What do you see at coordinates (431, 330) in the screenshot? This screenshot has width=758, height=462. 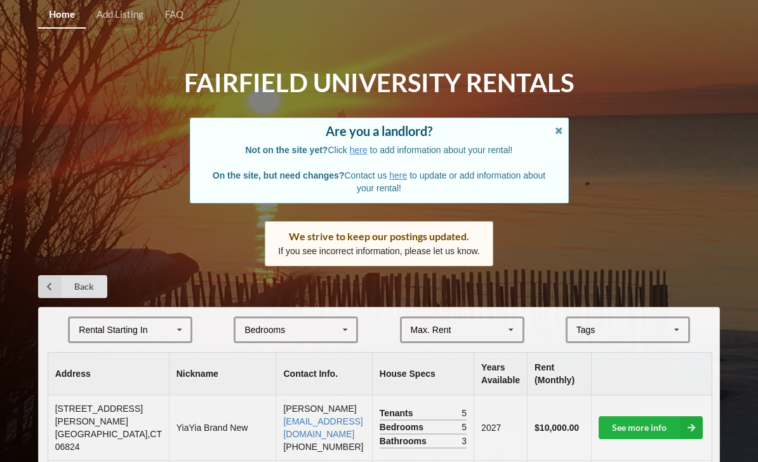 I see `div: Max. Rent` at bounding box center [431, 330].